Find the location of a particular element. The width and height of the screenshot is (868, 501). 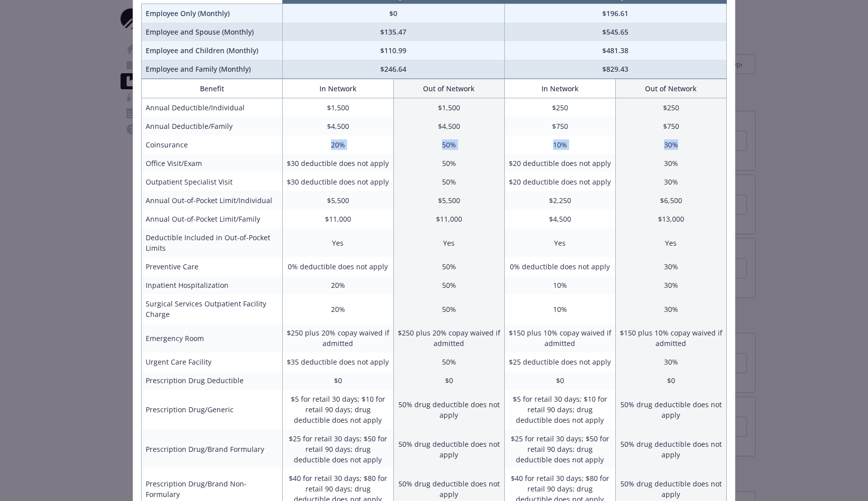

td: Preventive Care is located at coordinates (212, 267).